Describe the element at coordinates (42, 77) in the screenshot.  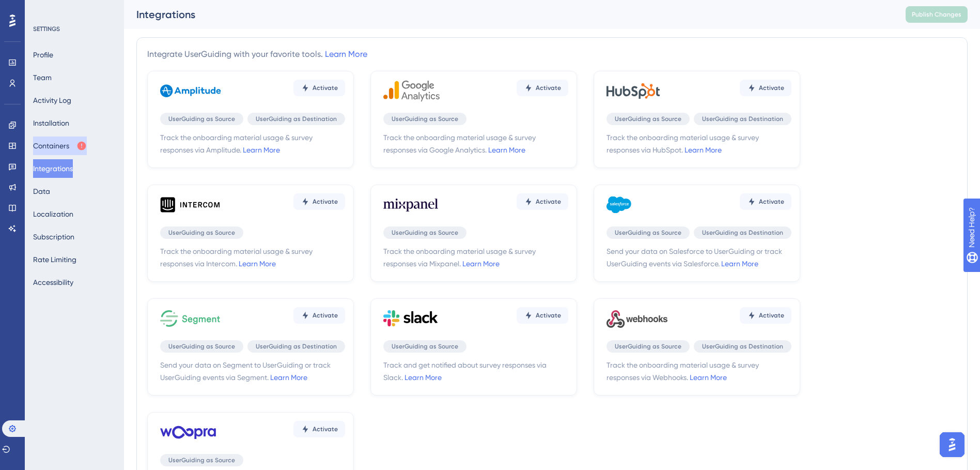
I see `button: Team` at that location.